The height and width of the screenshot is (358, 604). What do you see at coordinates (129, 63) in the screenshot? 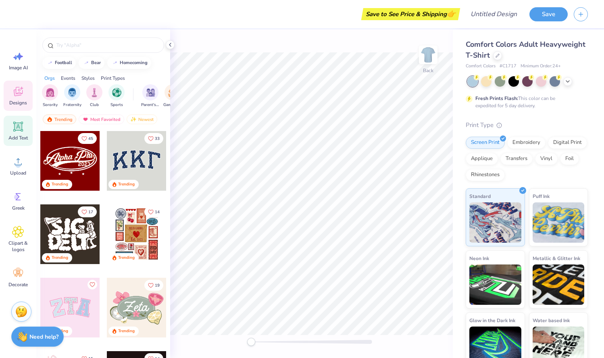
I see `button: homecoming` at bounding box center [129, 63].